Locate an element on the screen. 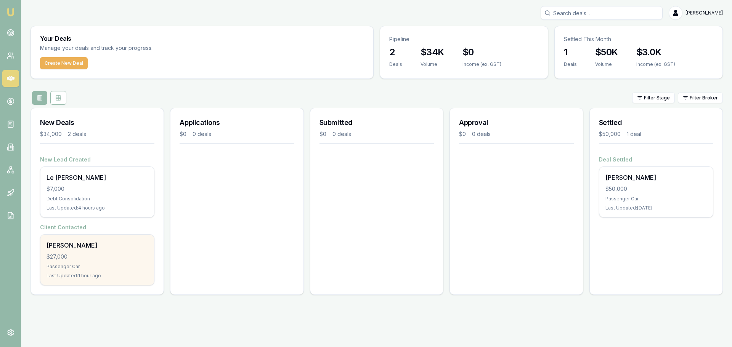 The image size is (732, 347). h3: 1 is located at coordinates (570, 52).